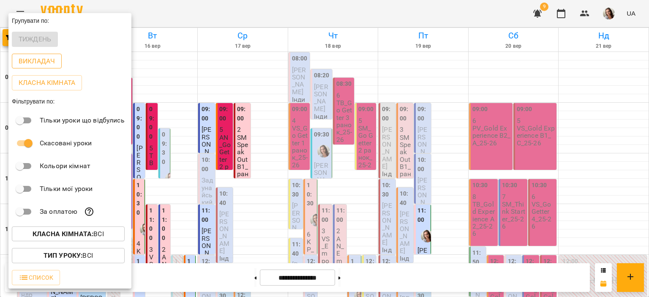 This screenshot has height=297, width=649. What do you see at coordinates (47, 83) in the screenshot?
I see `p: Класна кімната` at bounding box center [47, 83].